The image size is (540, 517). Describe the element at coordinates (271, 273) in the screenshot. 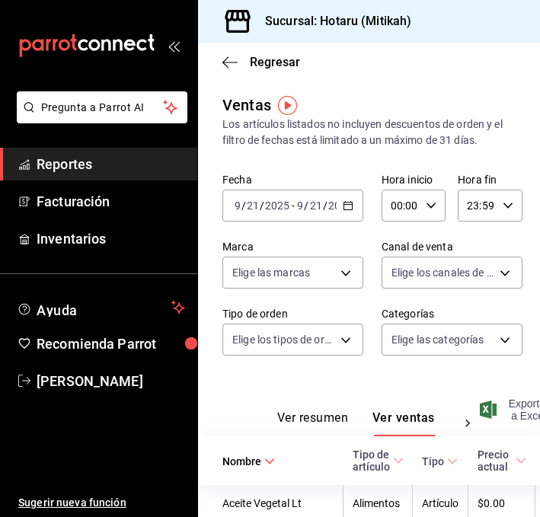

I see `span: Elige las marcas` at that location.